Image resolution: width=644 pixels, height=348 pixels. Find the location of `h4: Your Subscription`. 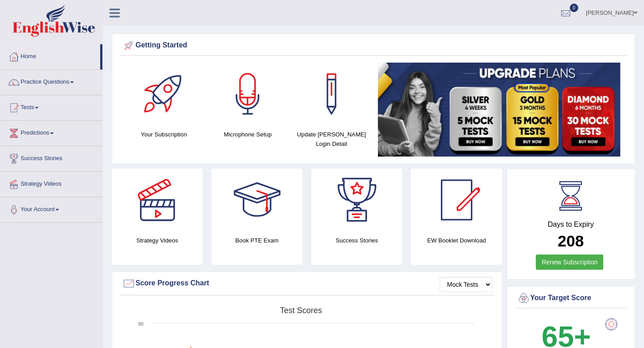

h4: Your Subscription is located at coordinates (164, 134).